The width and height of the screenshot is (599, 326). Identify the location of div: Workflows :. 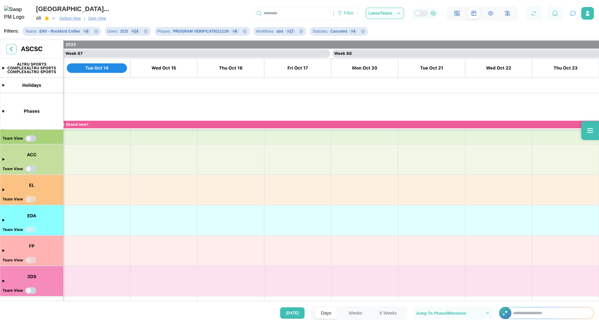
(265, 31).